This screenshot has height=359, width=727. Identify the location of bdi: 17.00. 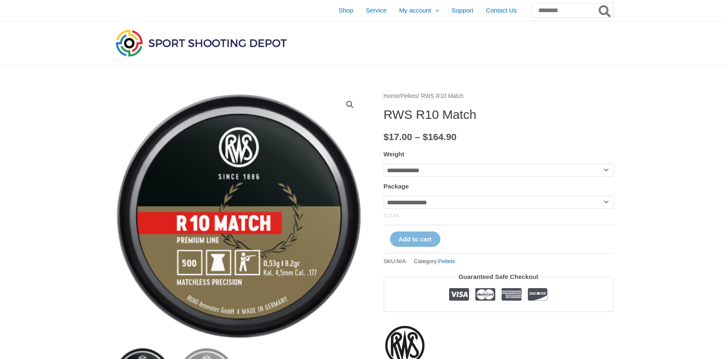
(398, 137).